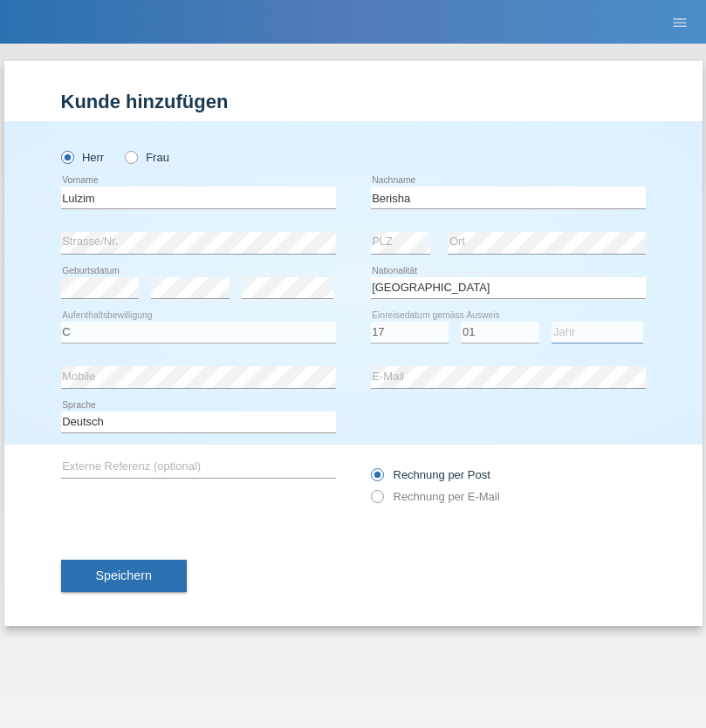 Image resolution: width=706 pixels, height=728 pixels. What do you see at coordinates (130, 156) in the screenshot?
I see `input: Frau` at bounding box center [130, 156].